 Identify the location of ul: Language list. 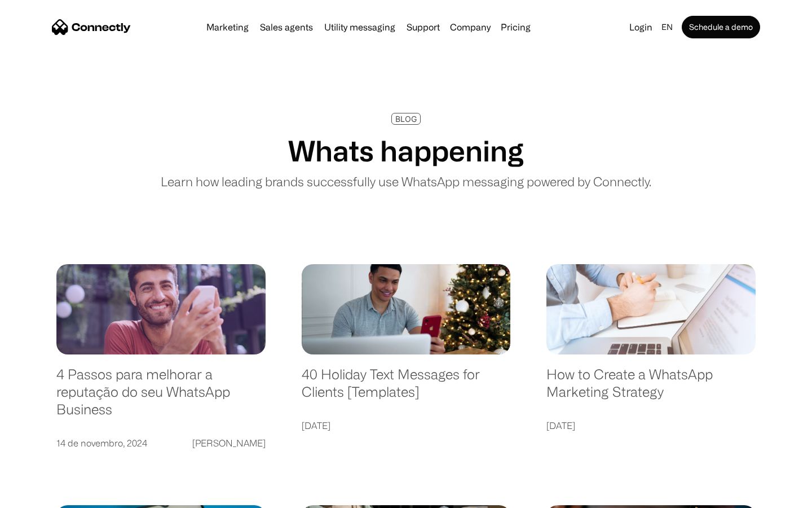
(45, 496).